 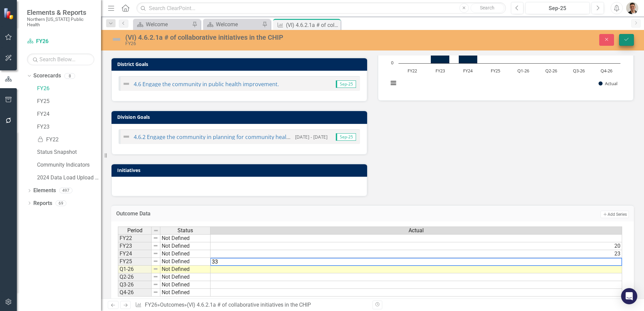 What do you see at coordinates (135, 246) in the screenshot?
I see `td: FY23` at bounding box center [135, 246].